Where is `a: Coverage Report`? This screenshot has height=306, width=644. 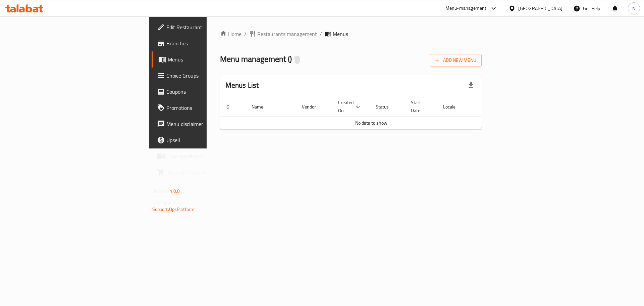 a: Coverage Report is located at coordinates (204, 156).